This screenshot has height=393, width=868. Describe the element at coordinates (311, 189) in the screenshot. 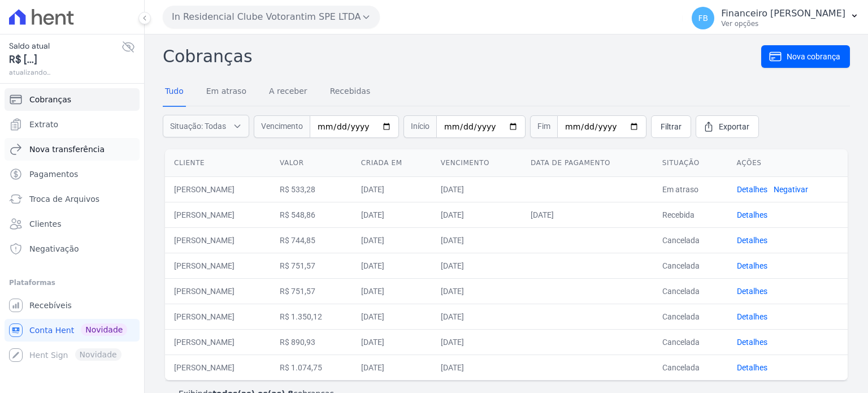

I see `td: R$ 533,28` at that location.